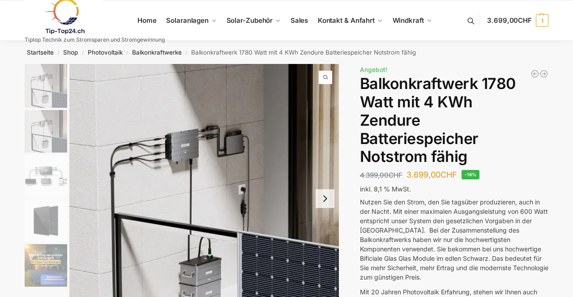  I want to click on bdi: 4.399,00, so click(381, 175).